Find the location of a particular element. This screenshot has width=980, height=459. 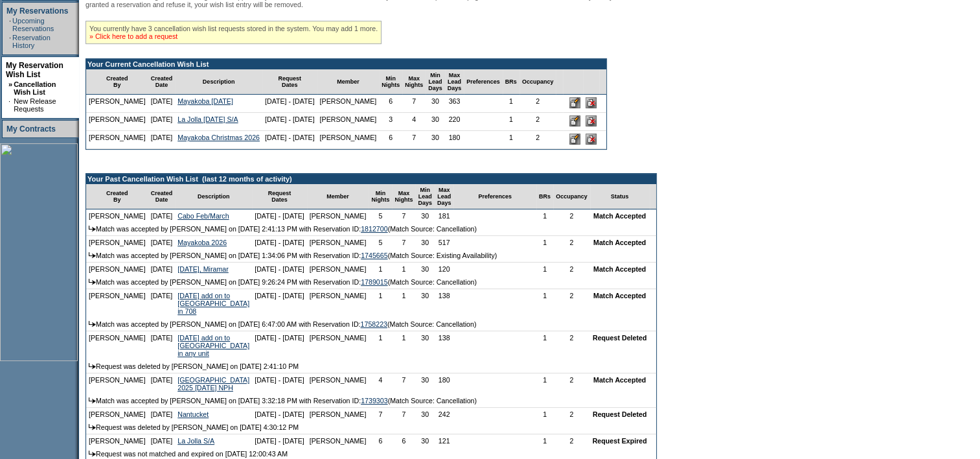

td: 5 is located at coordinates (380, 216).